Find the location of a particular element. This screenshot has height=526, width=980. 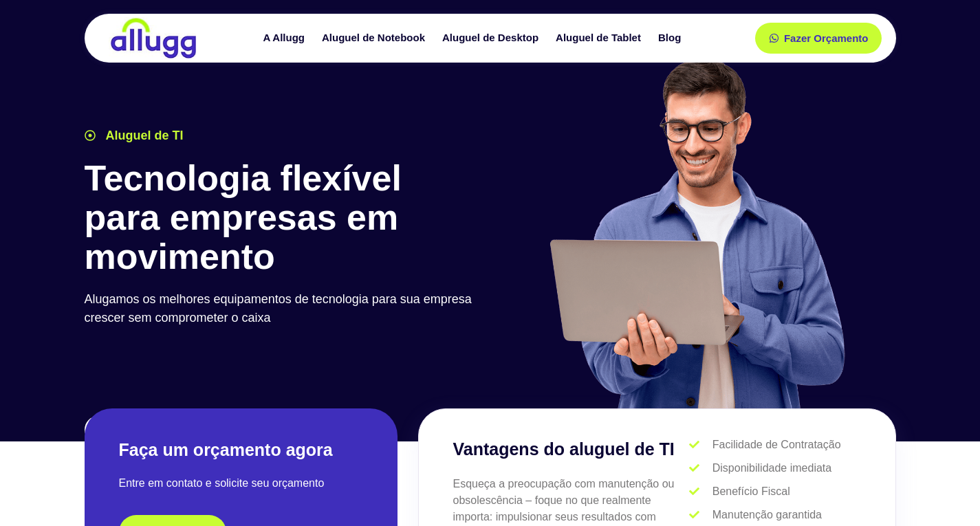

a: Blog is located at coordinates (671, 38).